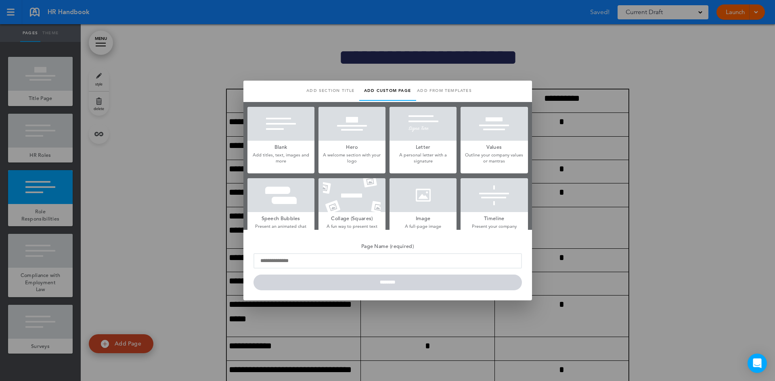  Describe the element at coordinates (281, 230) in the screenshot. I see `p: Present an animated chat conversation` at that location.